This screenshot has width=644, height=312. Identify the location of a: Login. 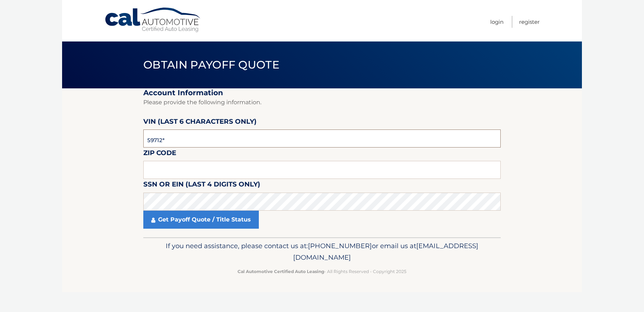
(496, 22).